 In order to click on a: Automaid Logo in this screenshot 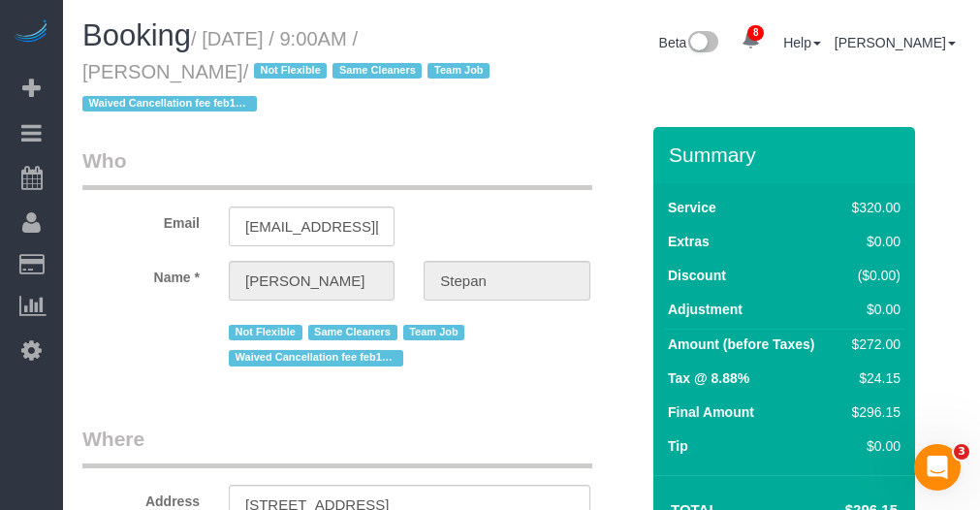, I will do `click(31, 33)`.